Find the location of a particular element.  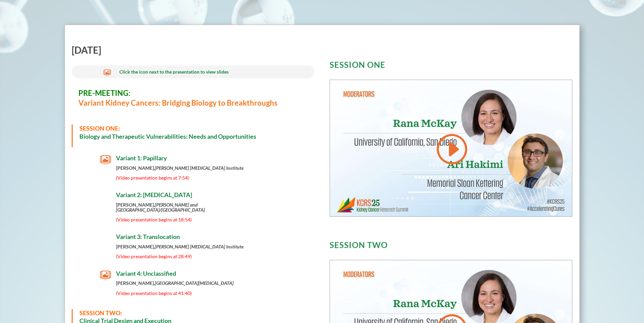

span: Variant 3: Translocation is located at coordinates (148, 237).